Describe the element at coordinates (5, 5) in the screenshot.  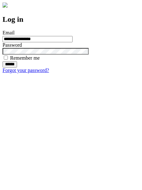
I see `img: logo-4e3dc11c47720685a147b03b5a06dd966a58ff35d612b21f08c02c0306f2b779.png` at that location.